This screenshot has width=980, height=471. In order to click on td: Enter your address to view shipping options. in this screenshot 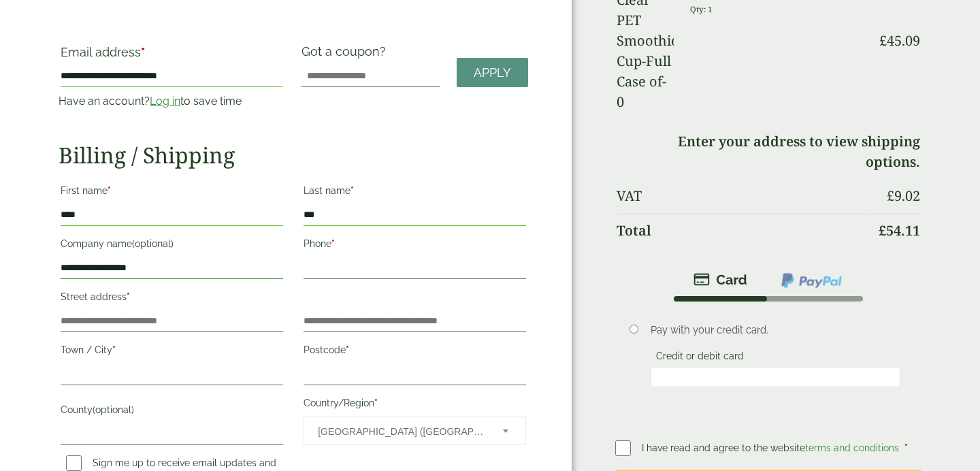, I will do `click(769, 152)`.